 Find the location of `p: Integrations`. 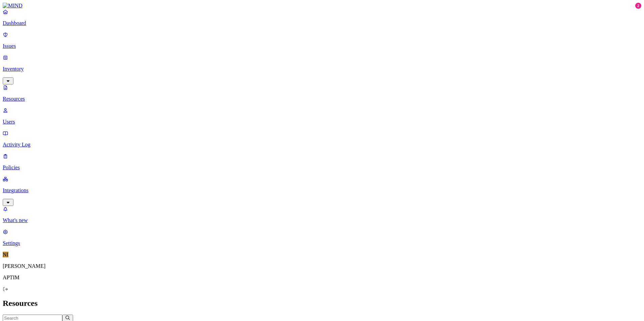

p: Integrations is located at coordinates (322, 191).